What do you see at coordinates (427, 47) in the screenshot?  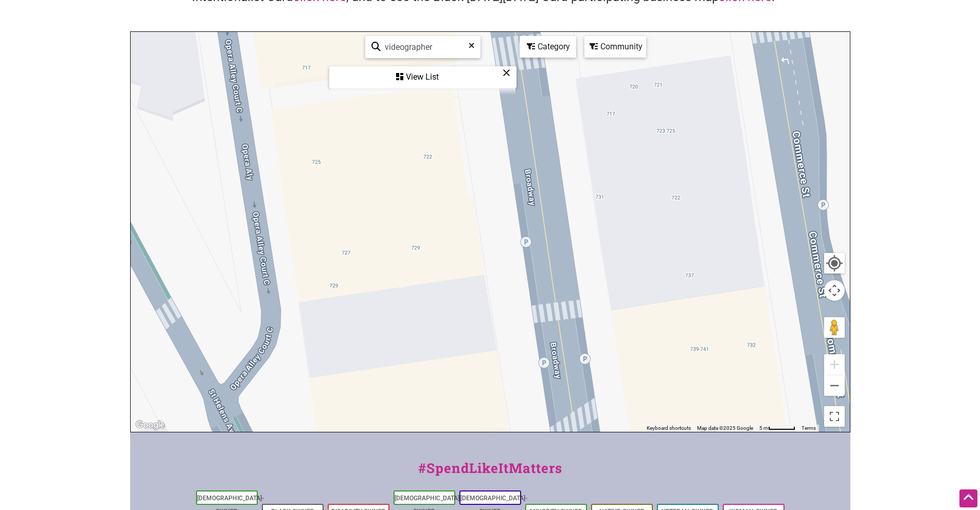 I see `input: Type to find and filter...` at bounding box center [427, 47].